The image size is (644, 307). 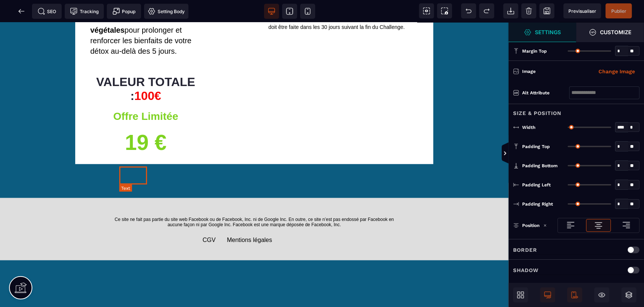 What do you see at coordinates (527, 226) in the screenshot?
I see `p: Position` at bounding box center [527, 226].